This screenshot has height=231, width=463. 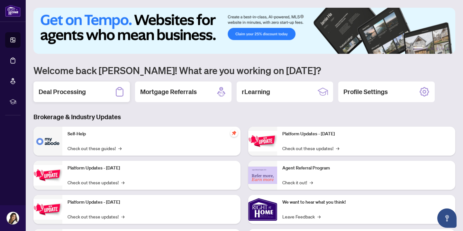 What do you see at coordinates (48, 209) in the screenshot?
I see `img: Platform Updates - July 21, 2025` at bounding box center [48, 209].